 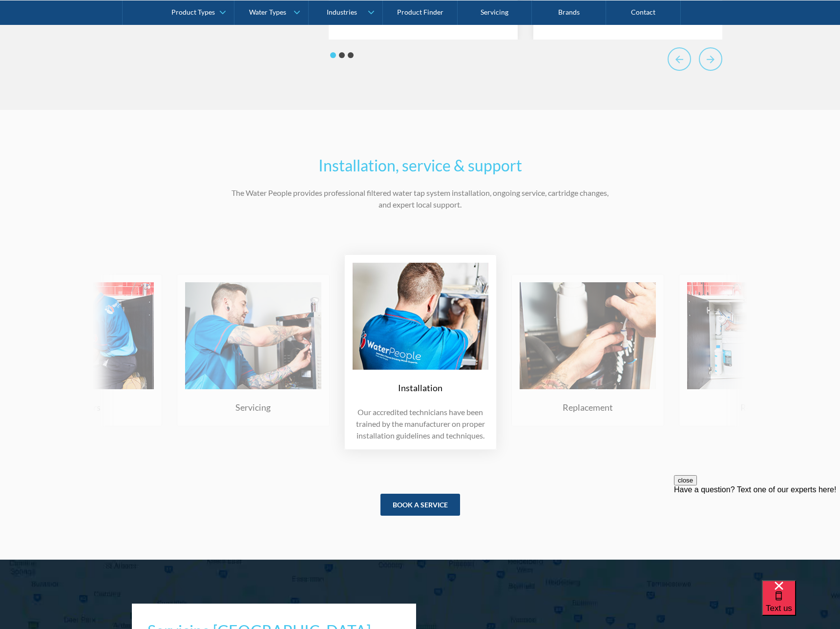 I want to click on p: Our accredited technicians have been trained by the manufacturer on proper installation guideline..., so click(x=420, y=424).